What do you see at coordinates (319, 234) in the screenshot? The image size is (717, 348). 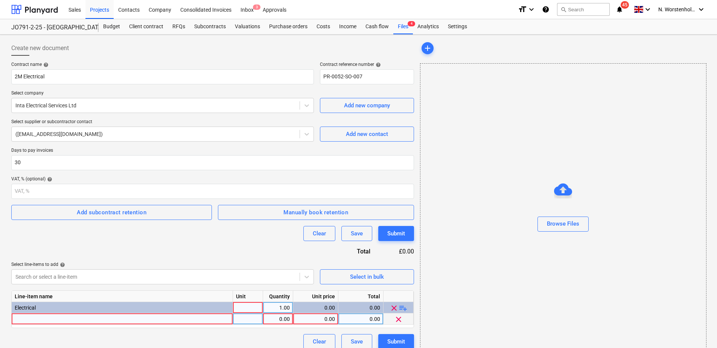 I see `button: Clear` at bounding box center [319, 234].